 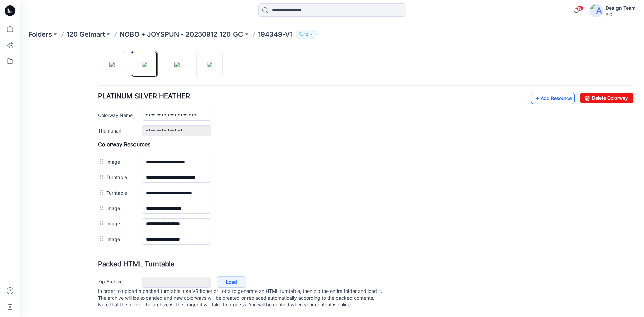 I want to click on label: Zip Archive, so click(x=96, y=234).